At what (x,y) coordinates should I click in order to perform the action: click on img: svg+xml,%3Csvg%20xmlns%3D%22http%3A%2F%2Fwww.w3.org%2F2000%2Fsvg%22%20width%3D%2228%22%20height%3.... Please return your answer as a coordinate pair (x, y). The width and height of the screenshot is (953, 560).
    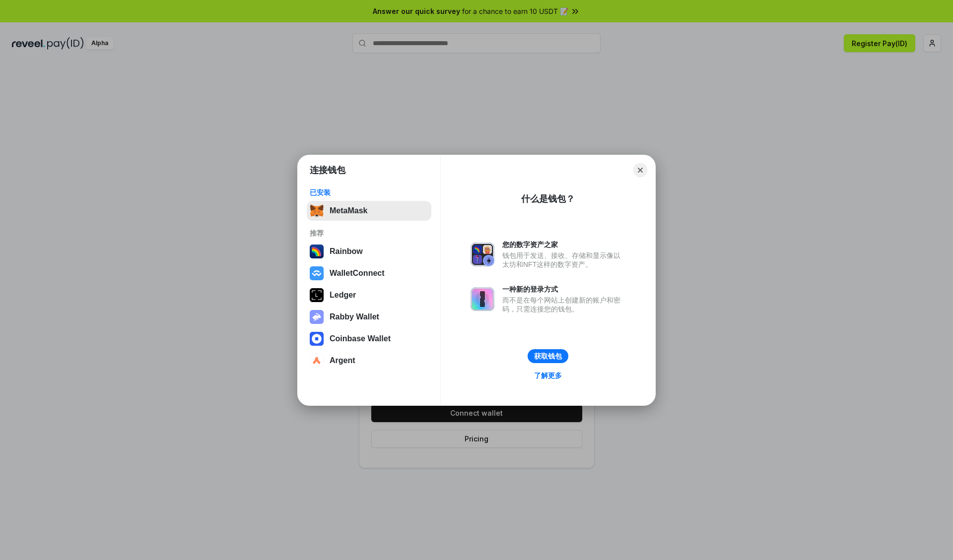
    Looking at the image, I should click on (317, 295).